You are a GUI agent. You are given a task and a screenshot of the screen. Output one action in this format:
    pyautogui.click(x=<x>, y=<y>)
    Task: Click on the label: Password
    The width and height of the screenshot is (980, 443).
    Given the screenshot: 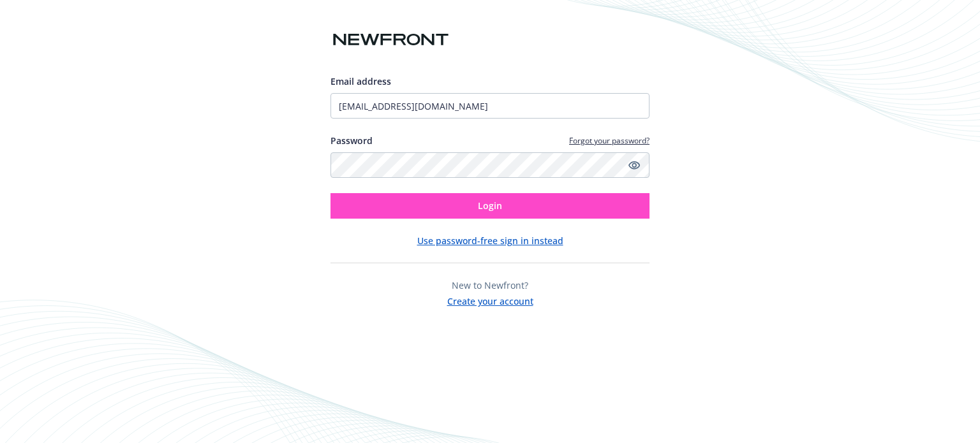 What is the action you would take?
    pyautogui.click(x=351, y=140)
    